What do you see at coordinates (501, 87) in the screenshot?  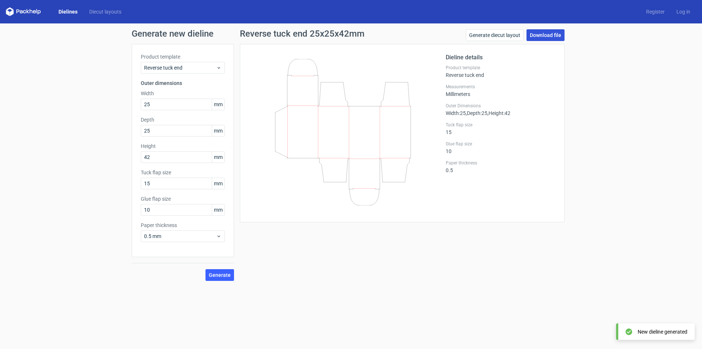 I see `label: Measurements` at bounding box center [501, 87].